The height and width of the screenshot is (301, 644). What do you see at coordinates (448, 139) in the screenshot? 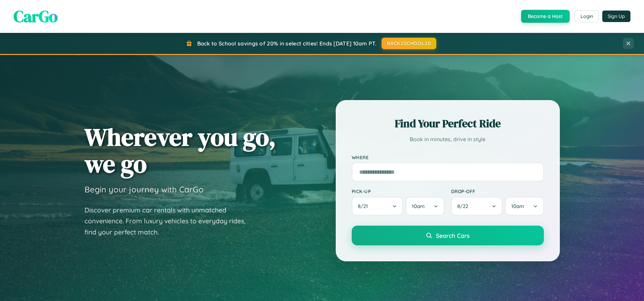
I see `p: Book in minutes, drive in style` at bounding box center [448, 139].